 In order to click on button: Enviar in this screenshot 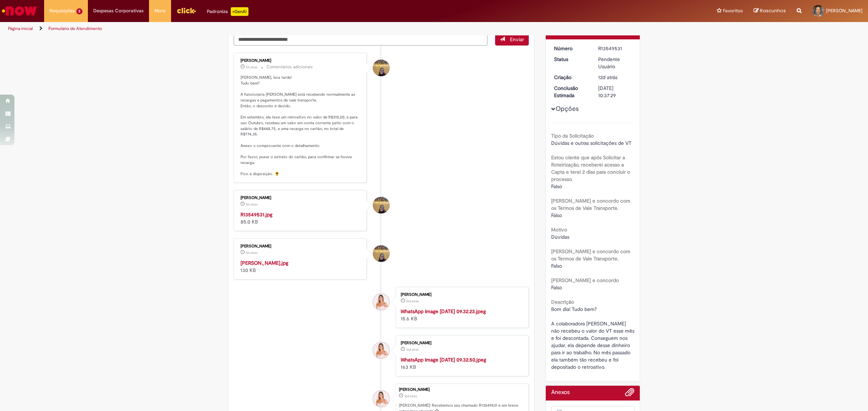, I will do `click(512, 39)`.